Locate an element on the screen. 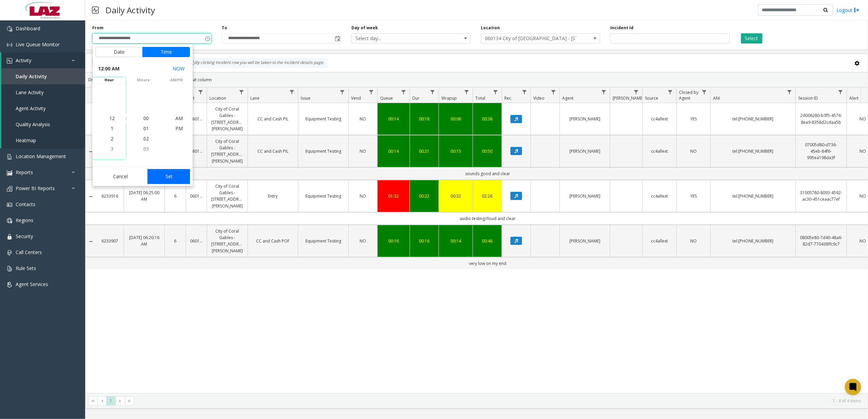  span: 01 is located at coordinates (146, 128).